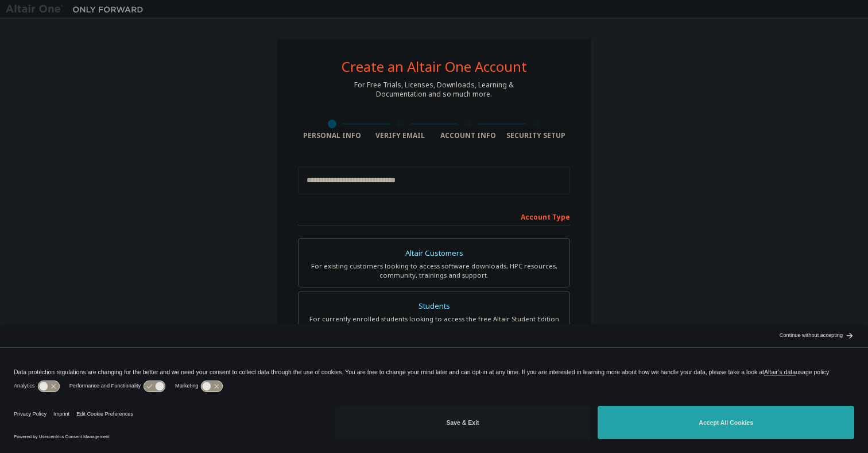 This screenshot has height=453, width=868. I want to click on div: Create an Altair One Account, so click(434, 67).